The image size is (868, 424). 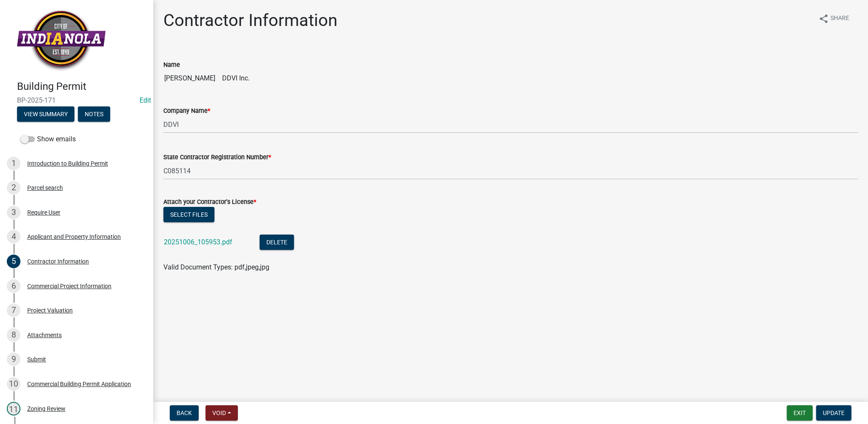 What do you see at coordinates (77, 100) in the screenshot?
I see `span: BP-2025-171` at bounding box center [77, 100].